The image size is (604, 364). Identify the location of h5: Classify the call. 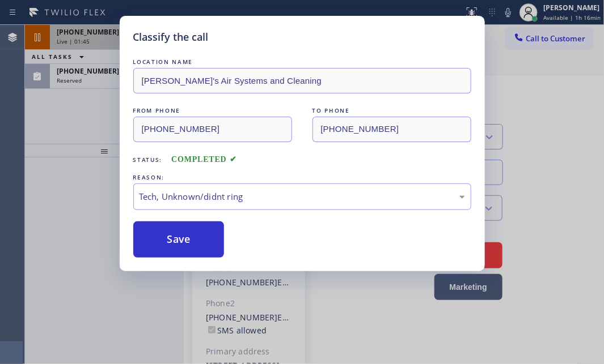
(171, 37).